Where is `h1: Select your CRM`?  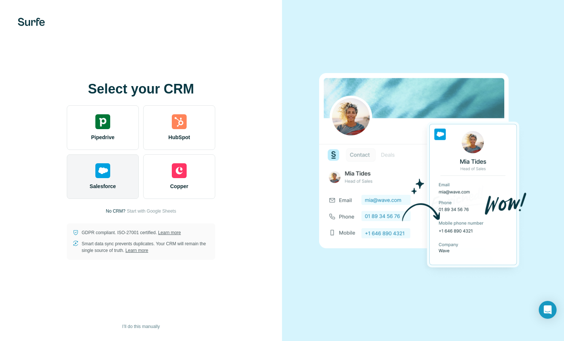 h1: Select your CRM is located at coordinates (141, 89).